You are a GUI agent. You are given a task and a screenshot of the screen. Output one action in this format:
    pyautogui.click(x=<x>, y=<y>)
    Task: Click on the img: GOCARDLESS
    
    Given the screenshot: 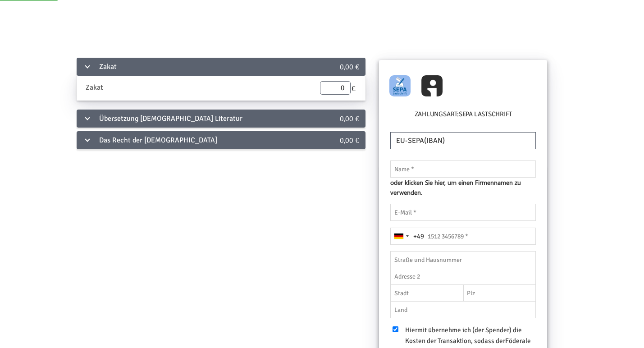 What is the action you would take?
    pyautogui.click(x=400, y=86)
    